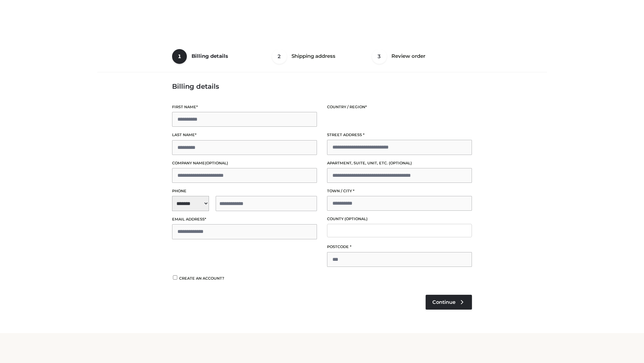 Image resolution: width=644 pixels, height=363 pixels. What do you see at coordinates (244, 107) in the screenshot?
I see `label: First name` at bounding box center [244, 107].